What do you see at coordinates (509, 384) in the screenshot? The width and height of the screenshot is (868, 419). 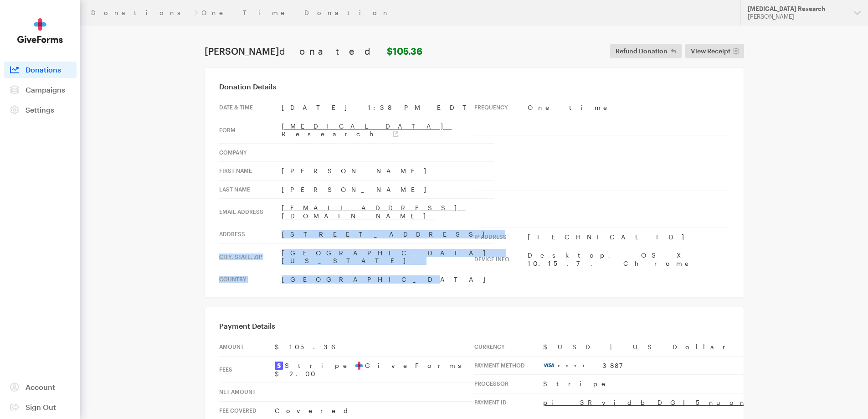 I see `th: Processor` at bounding box center [509, 384].